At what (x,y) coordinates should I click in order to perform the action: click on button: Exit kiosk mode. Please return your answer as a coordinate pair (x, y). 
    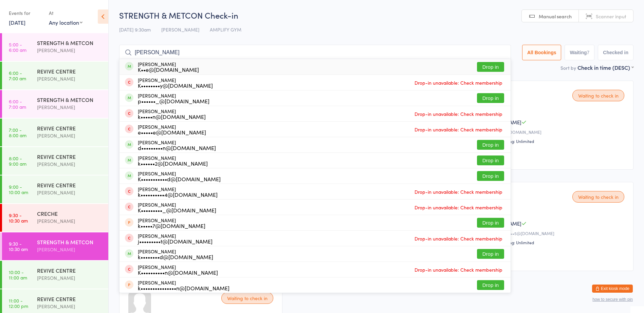
    Looking at the image, I should click on (612, 289).